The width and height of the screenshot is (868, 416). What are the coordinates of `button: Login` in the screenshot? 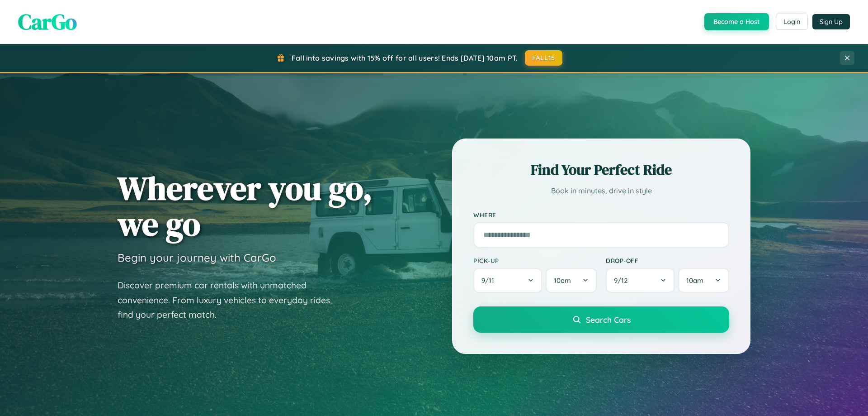 It's located at (792, 22).